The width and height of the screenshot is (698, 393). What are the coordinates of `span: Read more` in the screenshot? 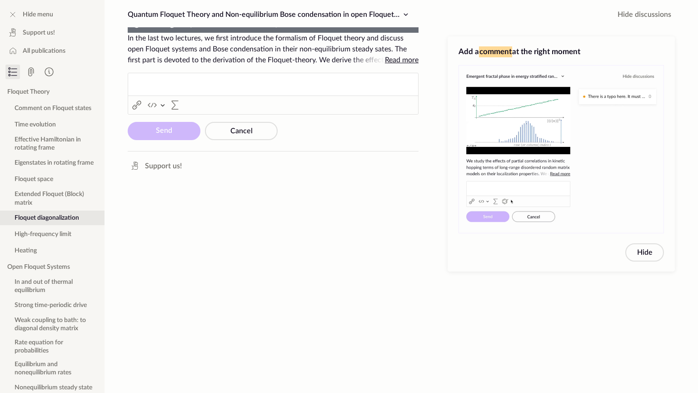 It's located at (402, 60).